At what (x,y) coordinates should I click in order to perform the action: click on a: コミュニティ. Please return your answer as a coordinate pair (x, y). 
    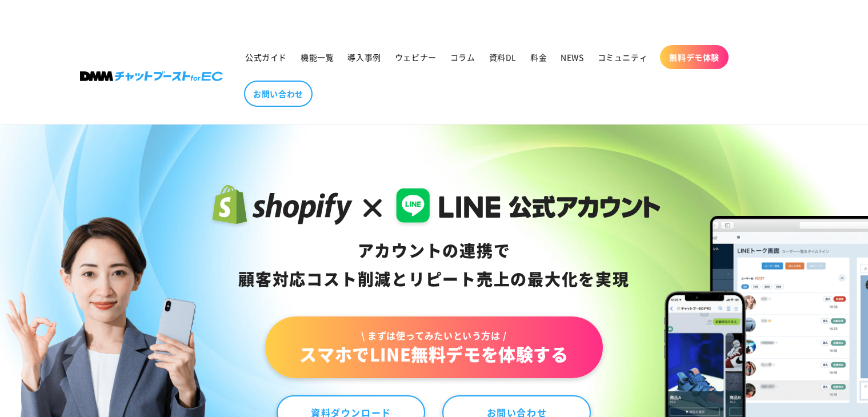
    Looking at the image, I should click on (623, 57).